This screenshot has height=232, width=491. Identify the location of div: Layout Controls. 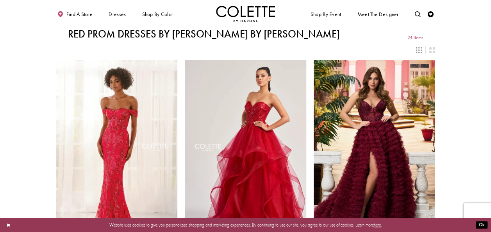
(246, 50).